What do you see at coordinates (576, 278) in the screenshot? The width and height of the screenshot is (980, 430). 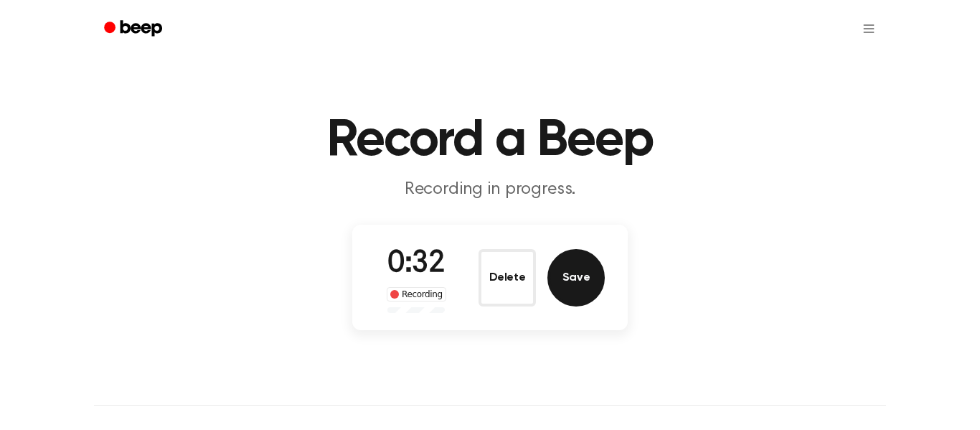 I see `button: Save Audio Record` at bounding box center [576, 278].